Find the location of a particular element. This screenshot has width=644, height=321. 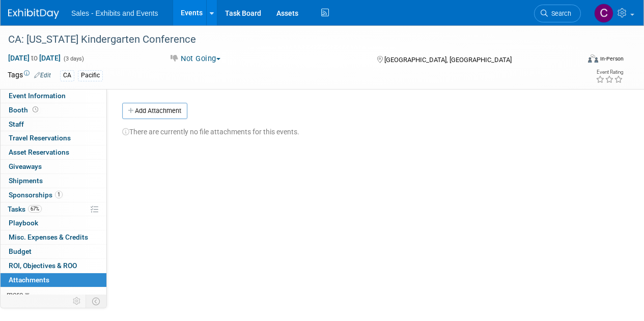

span: Tasks is located at coordinates (24, 209).